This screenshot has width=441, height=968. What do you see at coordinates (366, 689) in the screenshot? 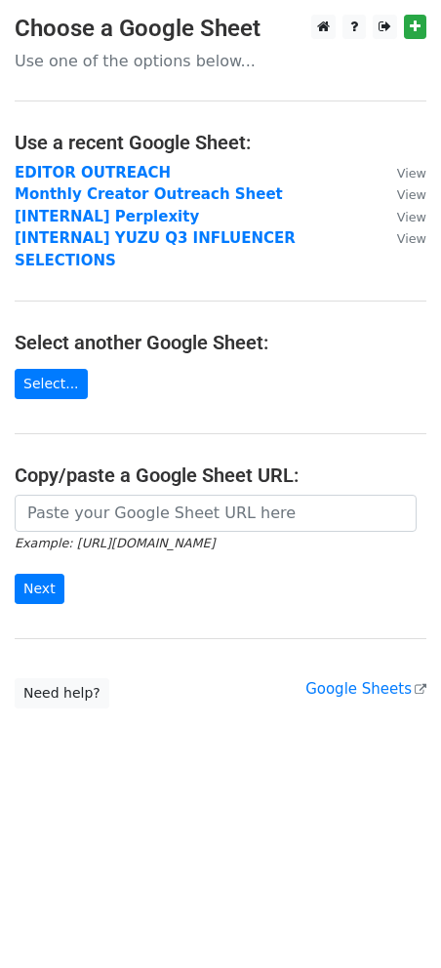
I see `a: Google Sheets` at bounding box center [366, 689].